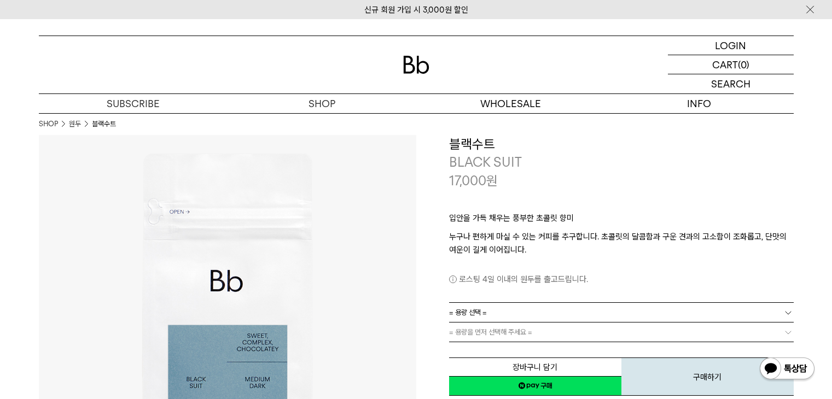  What do you see at coordinates (699, 103) in the screenshot?
I see `p: INFO` at bounding box center [699, 103].